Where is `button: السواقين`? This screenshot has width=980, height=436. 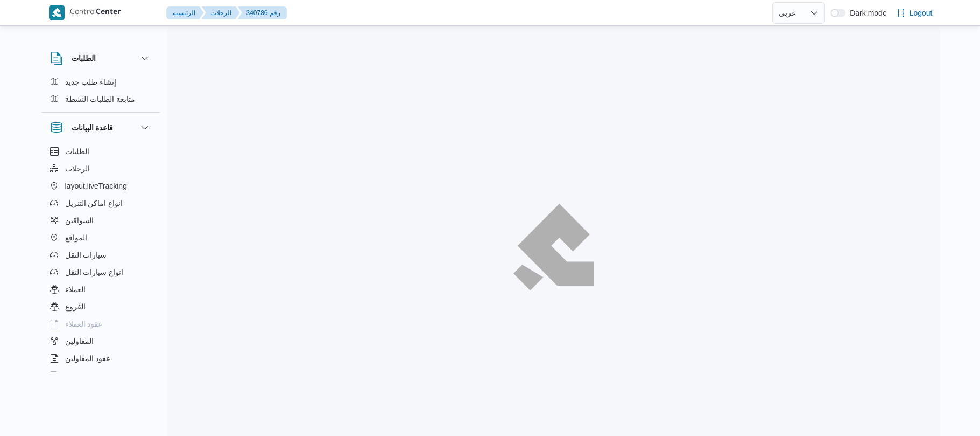
button: السواقين is located at coordinates (101, 220).